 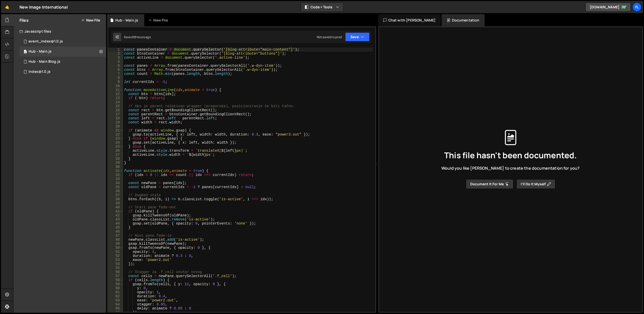 I want to click on div: 6, so click(x=115, y=70).